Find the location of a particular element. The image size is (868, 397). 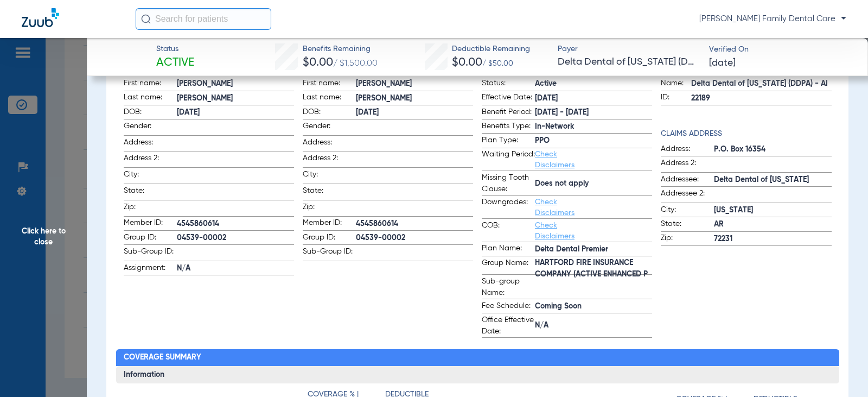

h2: Coverage Summary is located at coordinates (478, 358).